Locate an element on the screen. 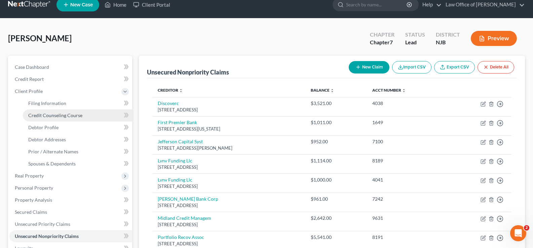  div: 7100 is located at coordinates (406, 142).